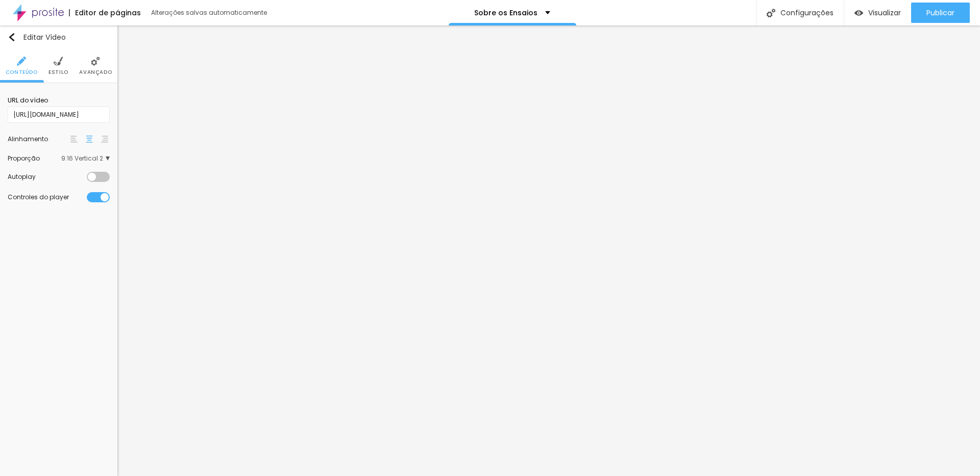  What do you see at coordinates (59, 72) in the screenshot?
I see `span: Estilo` at bounding box center [59, 72].